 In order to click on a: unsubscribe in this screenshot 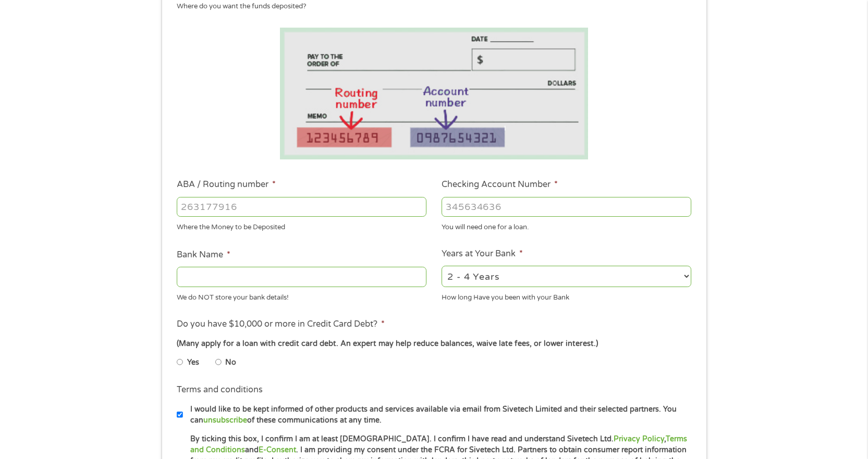, I will do `click(225, 420)`.